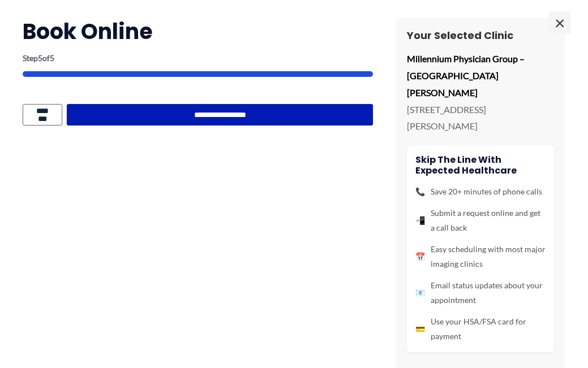 The height and width of the screenshot is (368, 588). Describe the element at coordinates (480, 165) in the screenshot. I see `h4: Skip the line with Expected Healthcare` at that location.